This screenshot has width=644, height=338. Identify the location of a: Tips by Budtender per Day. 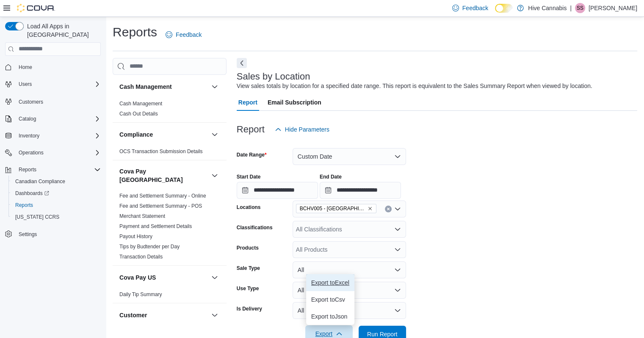
(150, 247).